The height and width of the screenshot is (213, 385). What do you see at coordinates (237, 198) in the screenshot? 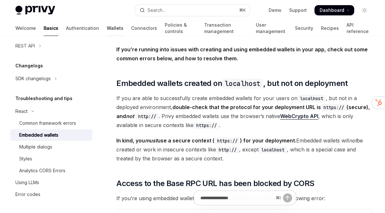
I see `input: Ask a question...` at bounding box center [237, 198].